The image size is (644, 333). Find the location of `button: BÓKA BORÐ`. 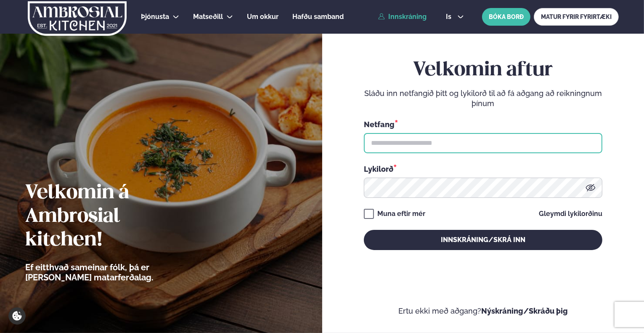

button: BÓKA BORÐ is located at coordinates (506, 17).